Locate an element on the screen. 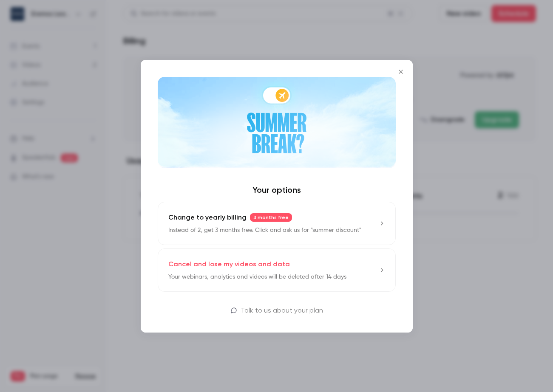 The height and width of the screenshot is (392, 553). img: Summer Break is located at coordinates (277, 122).